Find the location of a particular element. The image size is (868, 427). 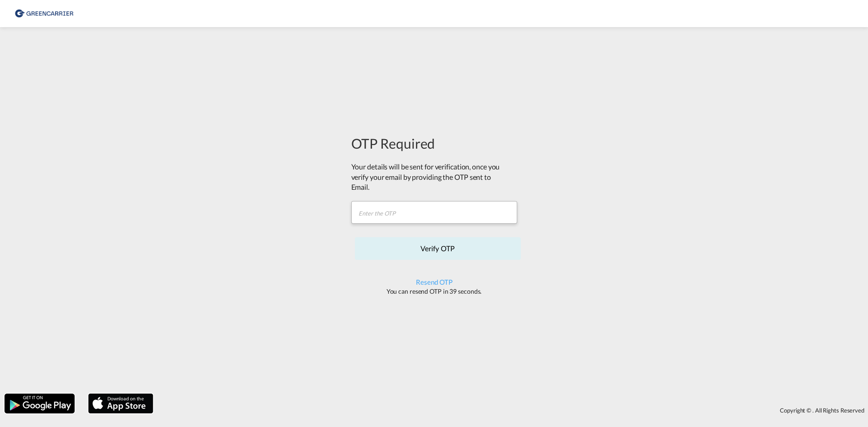

div: OTP Required is located at coordinates (434, 143).